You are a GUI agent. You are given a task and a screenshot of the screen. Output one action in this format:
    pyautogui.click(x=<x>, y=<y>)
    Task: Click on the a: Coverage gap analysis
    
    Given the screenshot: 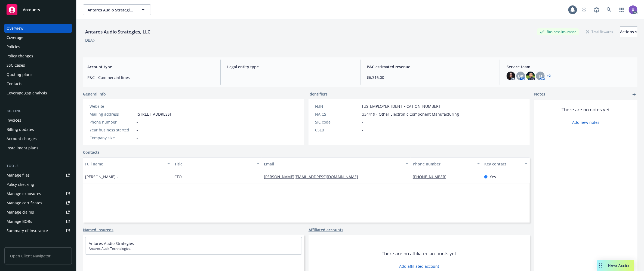 What is the action you would take?
    pyautogui.click(x=38, y=93)
    